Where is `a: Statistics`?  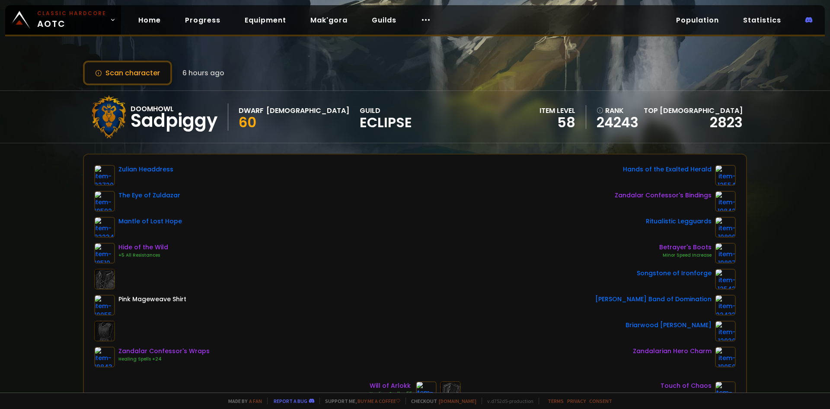
a: Statistics is located at coordinates (762, 20).